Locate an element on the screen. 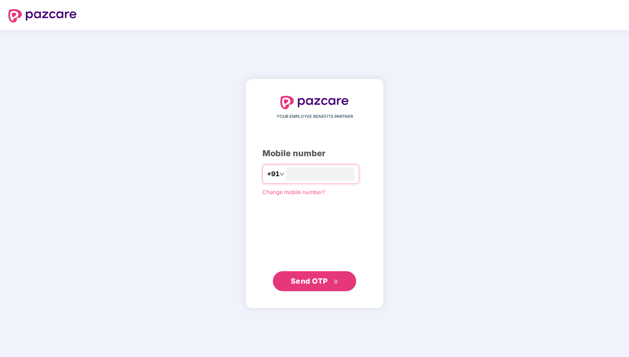  span: Send OTP is located at coordinates (309, 281).